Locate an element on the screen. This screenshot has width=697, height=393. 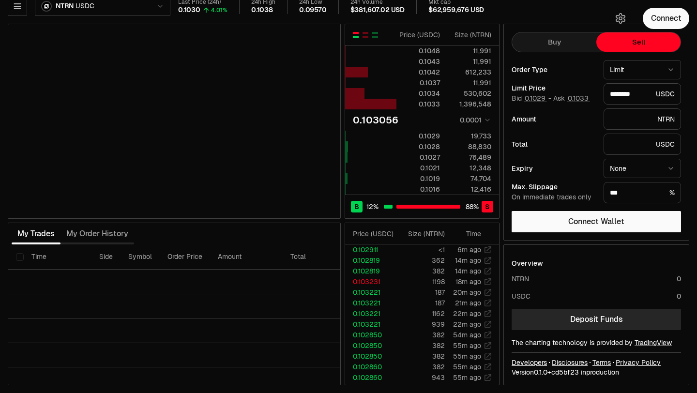
div: 0.1048 is located at coordinates (418, 51).